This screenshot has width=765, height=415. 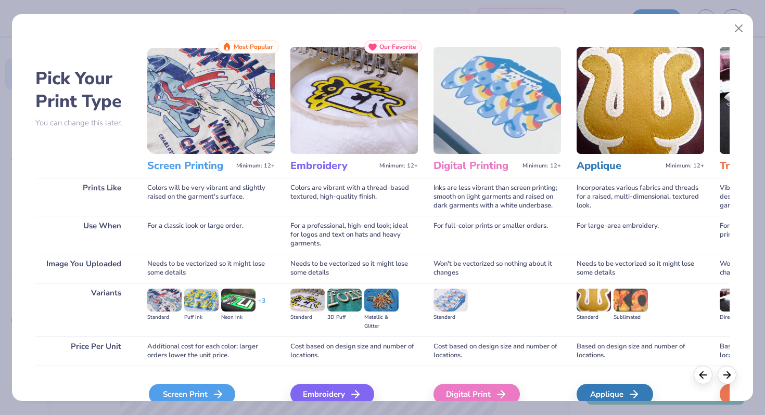 I want to click on div: Direct-to-film, so click(x=737, y=318).